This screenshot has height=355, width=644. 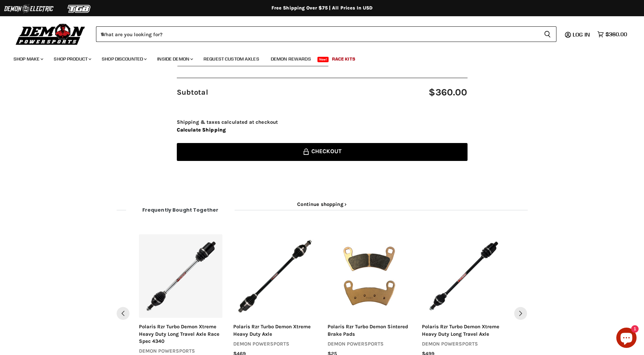 What do you see at coordinates (582, 34) in the screenshot?
I see `a: Log in` at bounding box center [582, 34].